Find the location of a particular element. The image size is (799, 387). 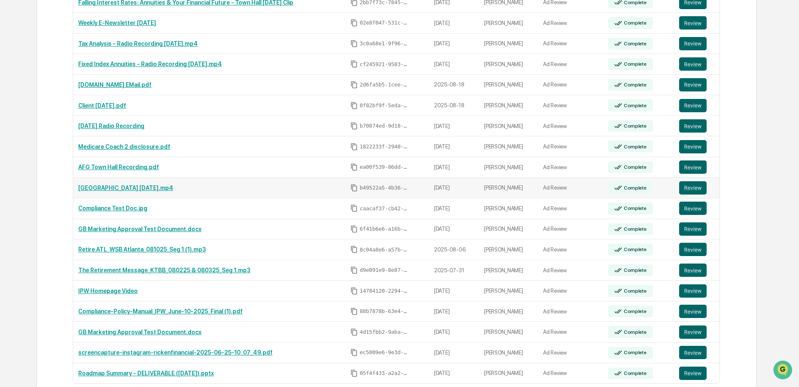

a: GB Marketing Approval Test Document.docx is located at coordinates (140, 332).